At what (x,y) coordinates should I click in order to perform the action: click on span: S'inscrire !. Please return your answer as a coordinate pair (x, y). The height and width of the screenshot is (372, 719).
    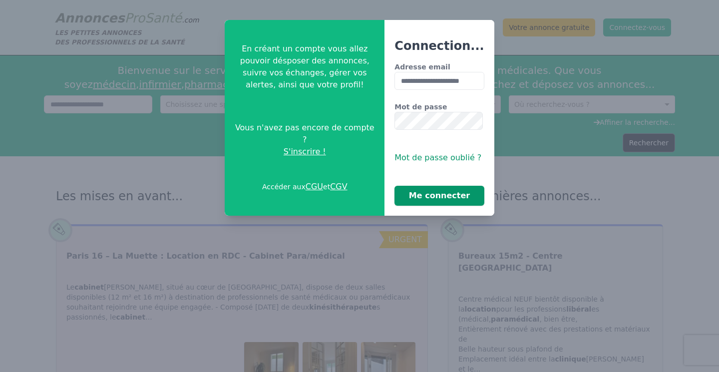
    Looking at the image, I should click on (305, 152).